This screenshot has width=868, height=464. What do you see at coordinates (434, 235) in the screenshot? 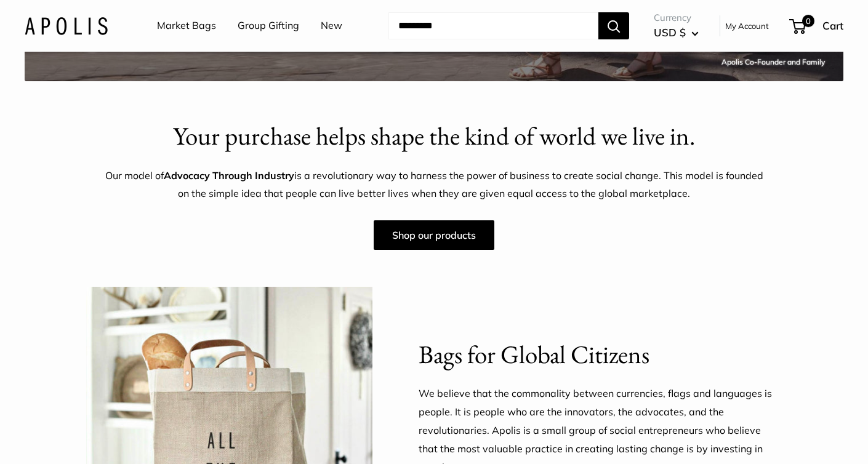
I see `a: Shop our products` at bounding box center [434, 235].